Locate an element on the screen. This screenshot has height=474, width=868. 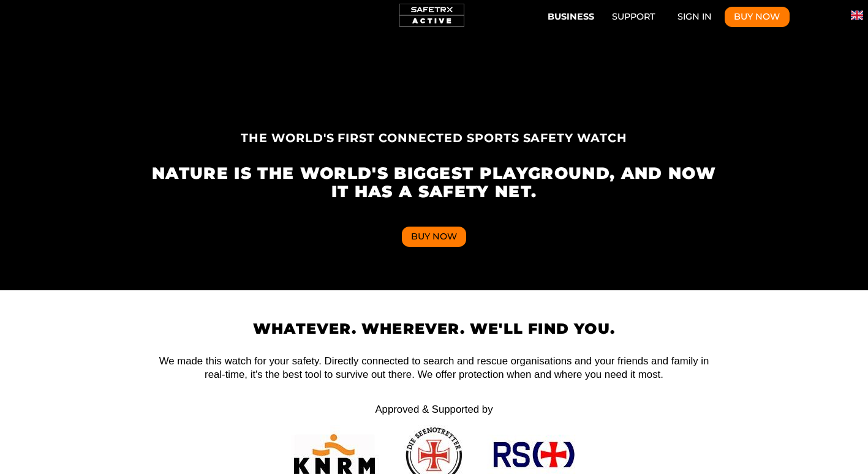
strong: Approved & Supported by is located at coordinates (434, 409).